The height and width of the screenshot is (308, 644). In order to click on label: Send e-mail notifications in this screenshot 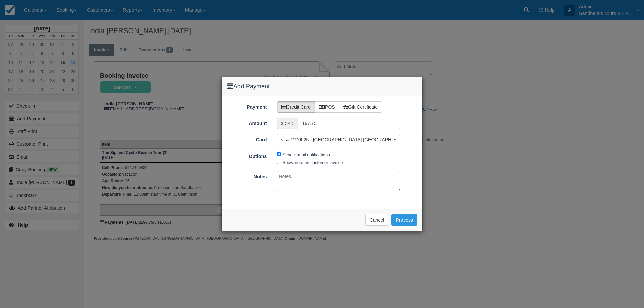, I will do `click(306, 154)`.